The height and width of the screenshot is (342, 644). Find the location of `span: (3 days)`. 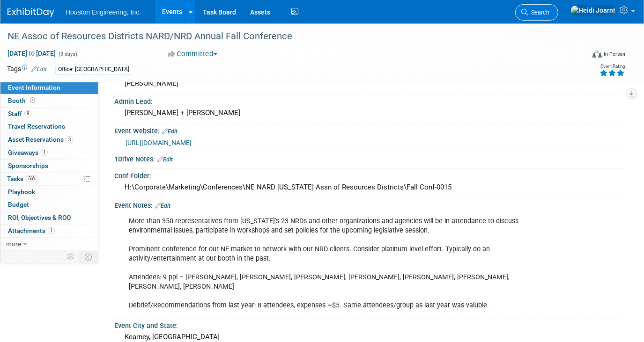

span: (3 days) is located at coordinates (67, 54).